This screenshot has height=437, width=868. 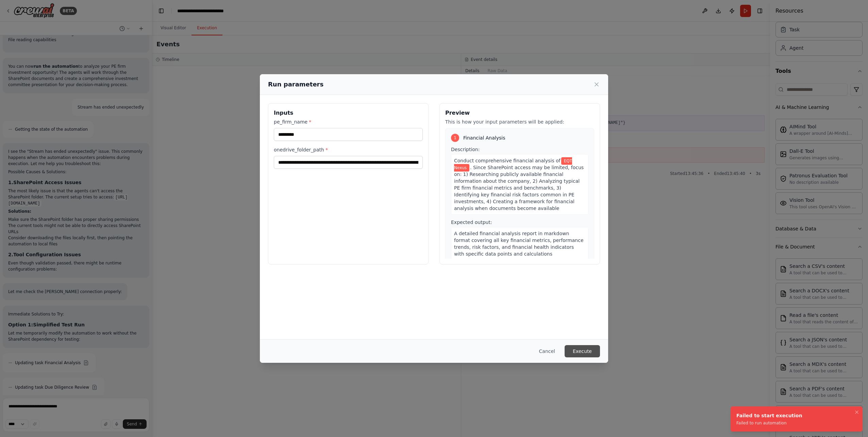 What do you see at coordinates (455, 138) in the screenshot?
I see `div: 1` at bounding box center [455, 138].